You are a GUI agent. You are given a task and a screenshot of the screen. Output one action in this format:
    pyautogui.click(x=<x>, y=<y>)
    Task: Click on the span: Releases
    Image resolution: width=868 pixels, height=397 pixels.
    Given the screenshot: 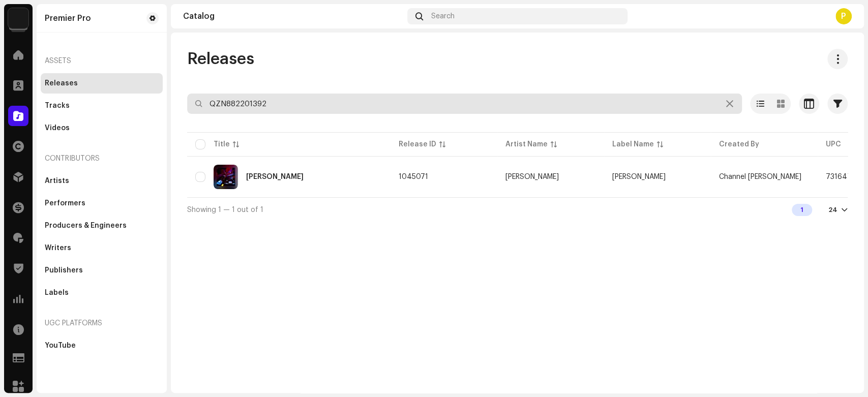 What is the action you would take?
    pyautogui.click(x=221, y=59)
    